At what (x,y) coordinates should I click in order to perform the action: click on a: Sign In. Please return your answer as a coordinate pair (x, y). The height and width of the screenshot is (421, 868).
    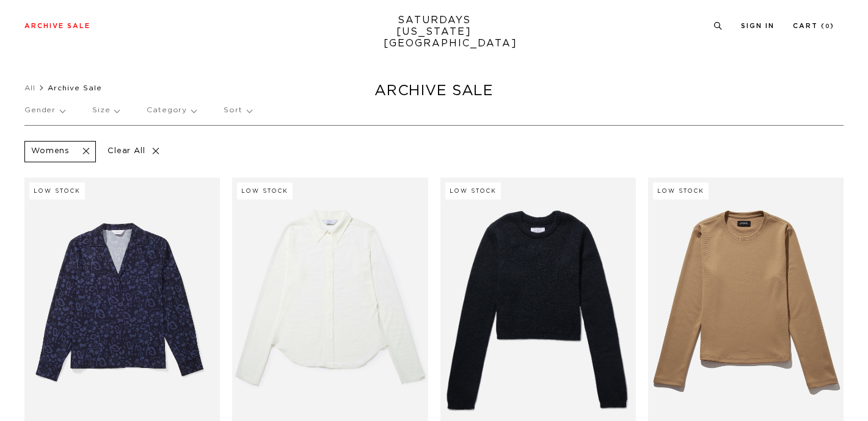
    Looking at the image, I should click on (757, 26).